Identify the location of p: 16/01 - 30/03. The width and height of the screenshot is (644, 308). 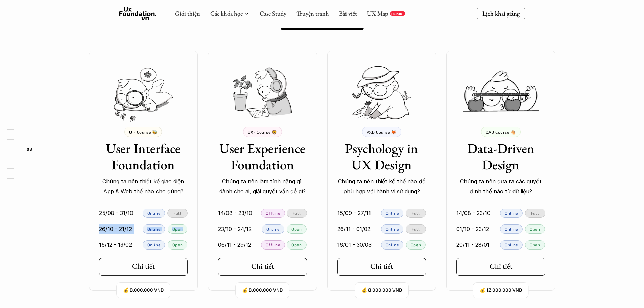
(354, 245).